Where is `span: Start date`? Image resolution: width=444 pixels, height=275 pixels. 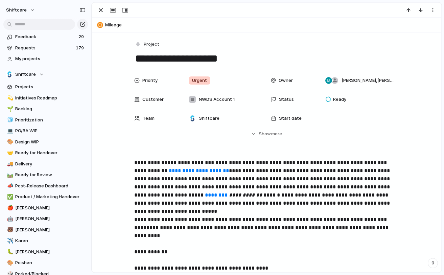
span: Start date is located at coordinates (290, 118).